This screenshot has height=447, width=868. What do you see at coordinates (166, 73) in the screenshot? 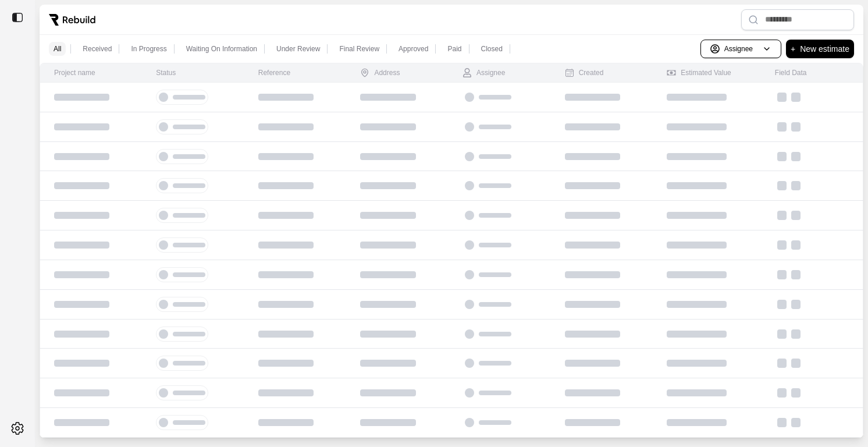
I see `div: Status` at bounding box center [166, 73].